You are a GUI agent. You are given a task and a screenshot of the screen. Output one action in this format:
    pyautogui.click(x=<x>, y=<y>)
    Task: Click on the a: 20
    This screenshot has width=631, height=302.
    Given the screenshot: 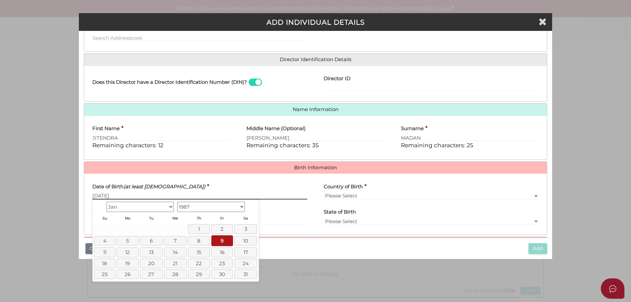 What is the action you would take?
    pyautogui.click(x=151, y=263)
    